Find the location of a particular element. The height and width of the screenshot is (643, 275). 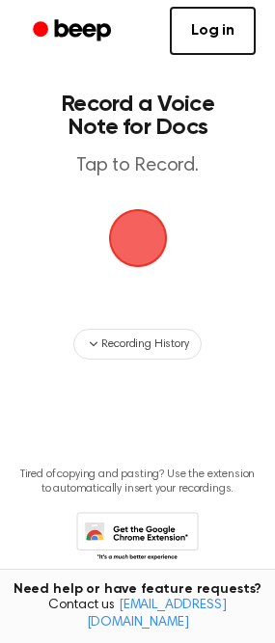

img: Beep Logo is located at coordinates (138, 238).